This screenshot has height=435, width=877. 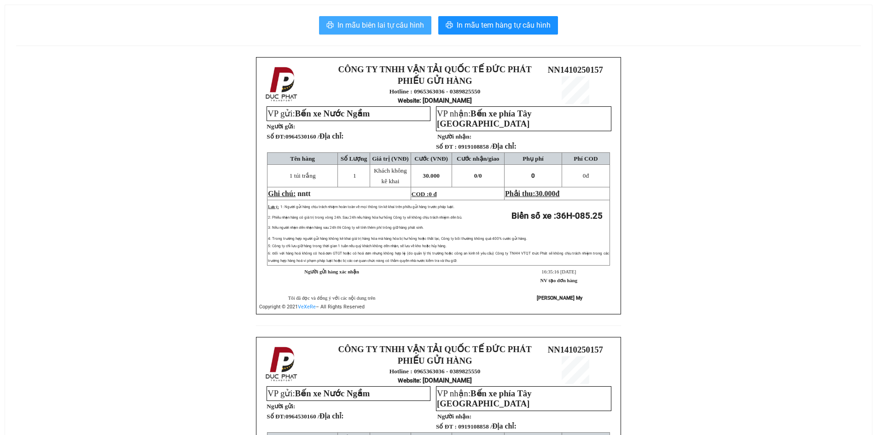 I want to click on strong: Biển số xe :, so click(x=557, y=216).